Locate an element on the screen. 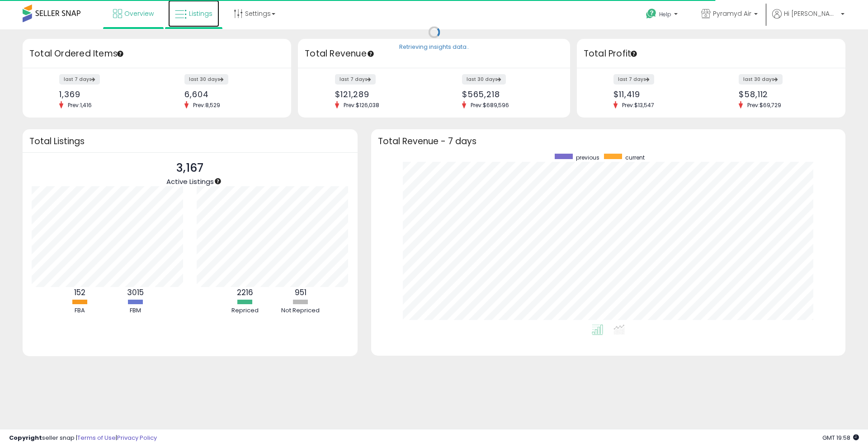  b: 951 is located at coordinates (301, 293).